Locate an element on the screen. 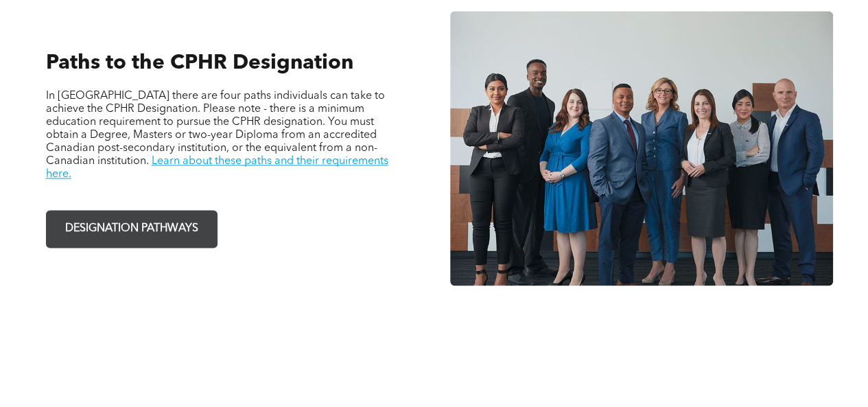  a: Learn about these paths and their requirements here. is located at coordinates (217, 168).